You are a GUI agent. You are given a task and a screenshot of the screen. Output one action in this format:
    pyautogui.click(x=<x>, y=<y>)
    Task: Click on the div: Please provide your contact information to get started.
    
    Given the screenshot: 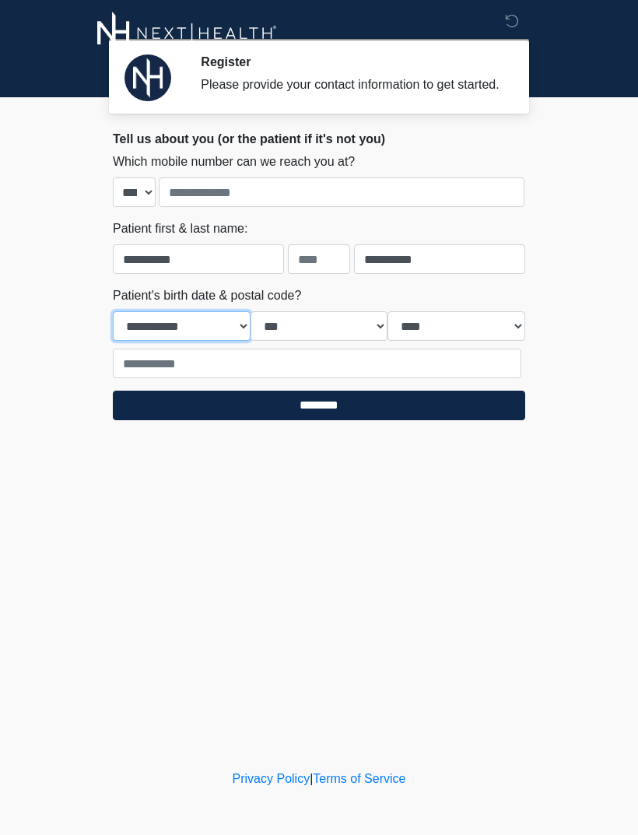 What is the action you would take?
    pyautogui.click(x=351, y=85)
    